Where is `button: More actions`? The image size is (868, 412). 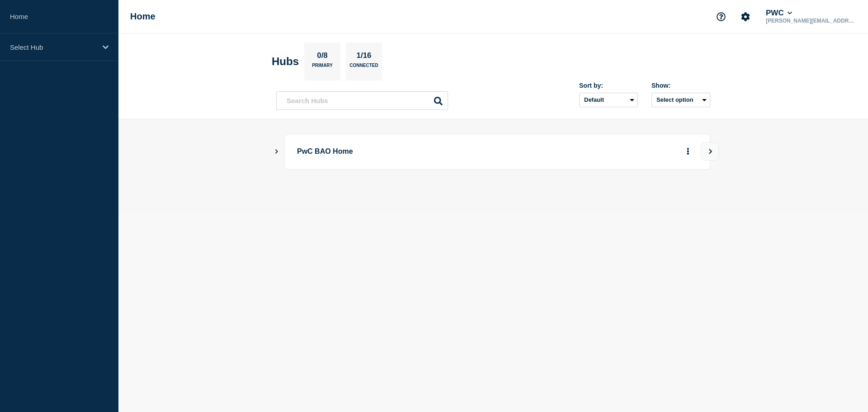
button: More actions is located at coordinates (688, 151).